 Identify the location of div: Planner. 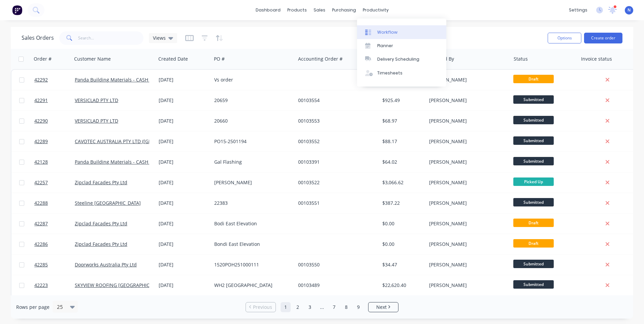
(385, 46).